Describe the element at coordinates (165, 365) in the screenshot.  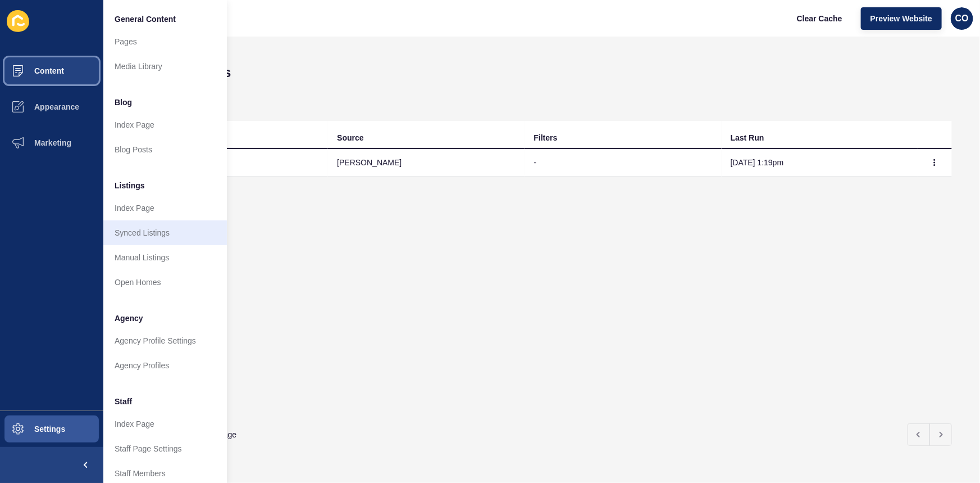
I see `a: Agency Profiles` at that location.